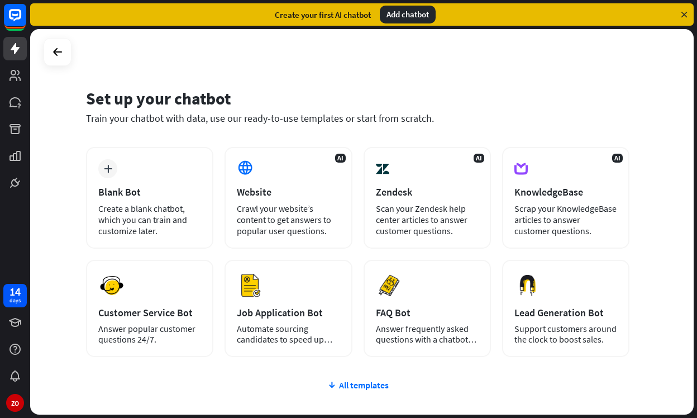 The width and height of the screenshot is (697, 418). Describe the element at coordinates (427, 334) in the screenshot. I see `div: Answer frequently asked questions with a chatbot and save your time.` at that location.